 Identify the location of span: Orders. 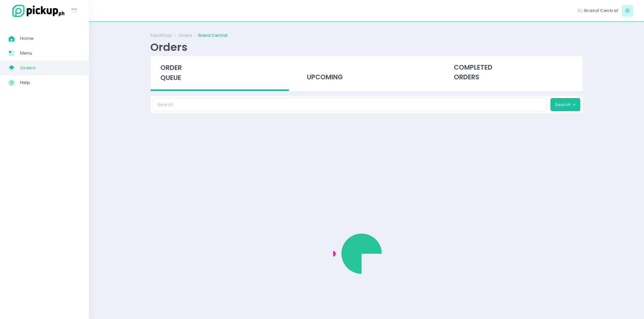
(51, 68).